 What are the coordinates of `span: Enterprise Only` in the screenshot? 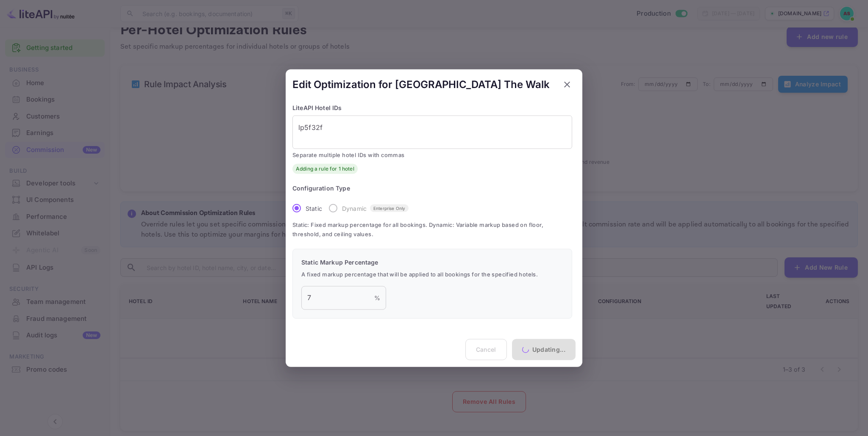 It's located at (389, 208).